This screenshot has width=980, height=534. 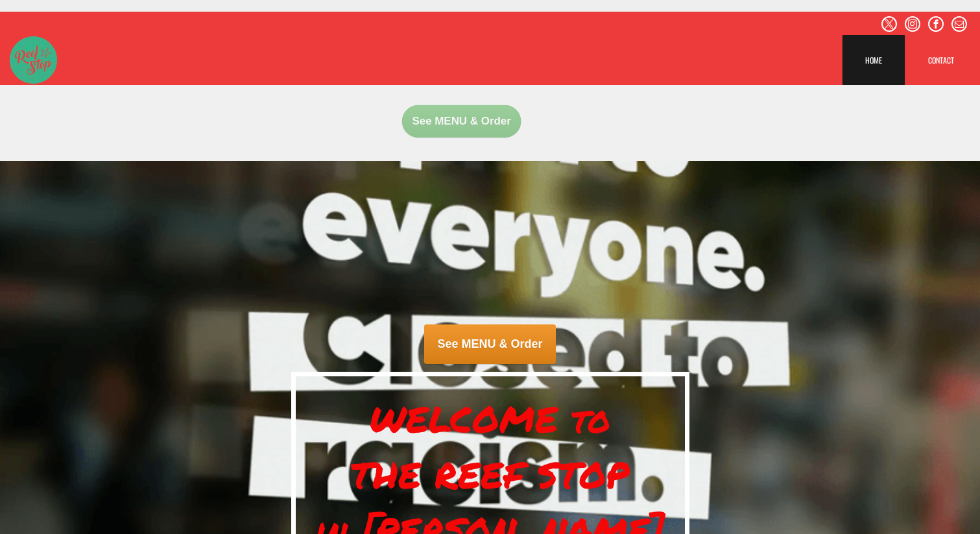 I want to click on a: HOME, so click(x=874, y=60).